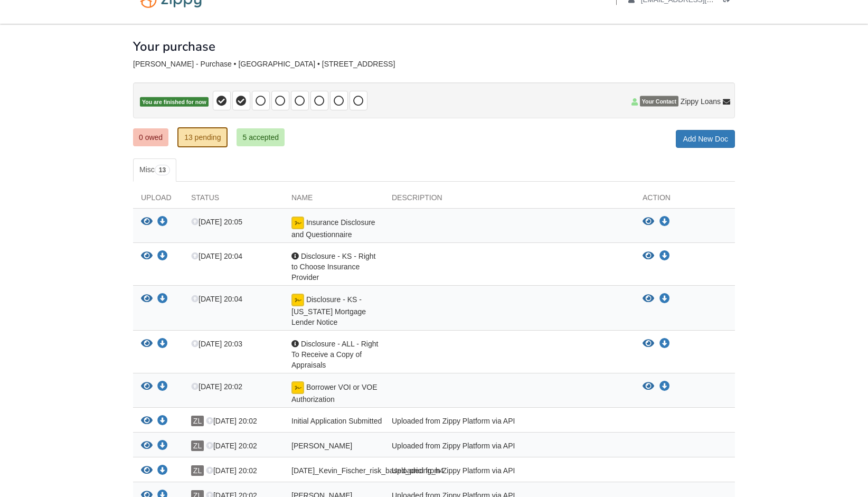 This screenshot has height=497, width=868. What do you see at coordinates (335, 355) in the screenshot?
I see `span: Disclosure - ALL - Right To Receive a Copy of Appraisals` at bounding box center [335, 355].